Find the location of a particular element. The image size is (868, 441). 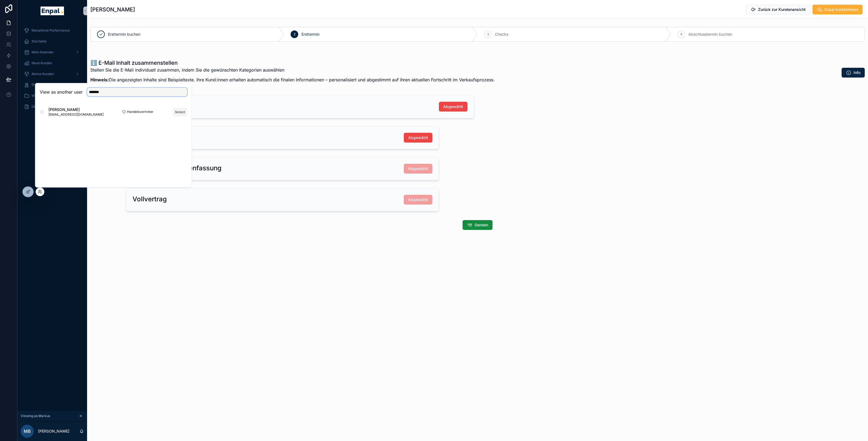

span: 4 is located at coordinates (682, 34).